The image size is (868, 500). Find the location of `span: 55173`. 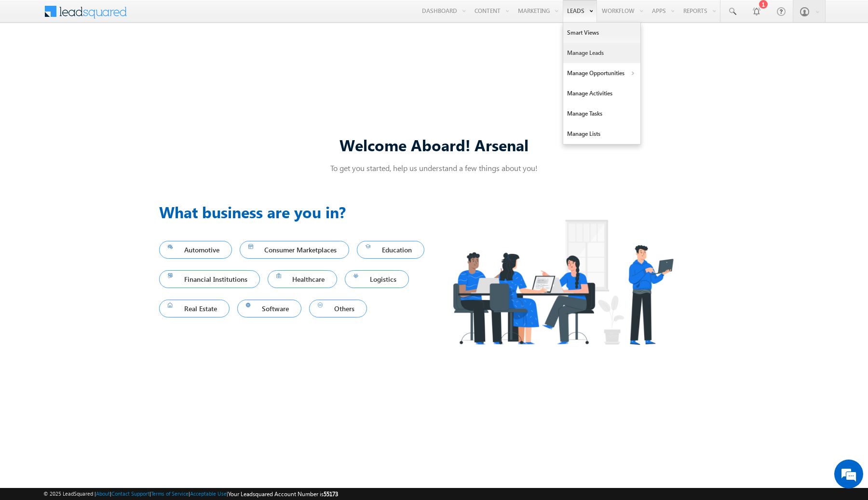

span: 55173 is located at coordinates (331, 494).